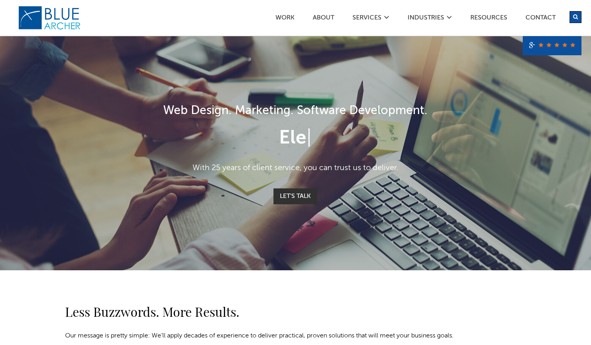  I want to click on a: Let's Talk, so click(296, 196).